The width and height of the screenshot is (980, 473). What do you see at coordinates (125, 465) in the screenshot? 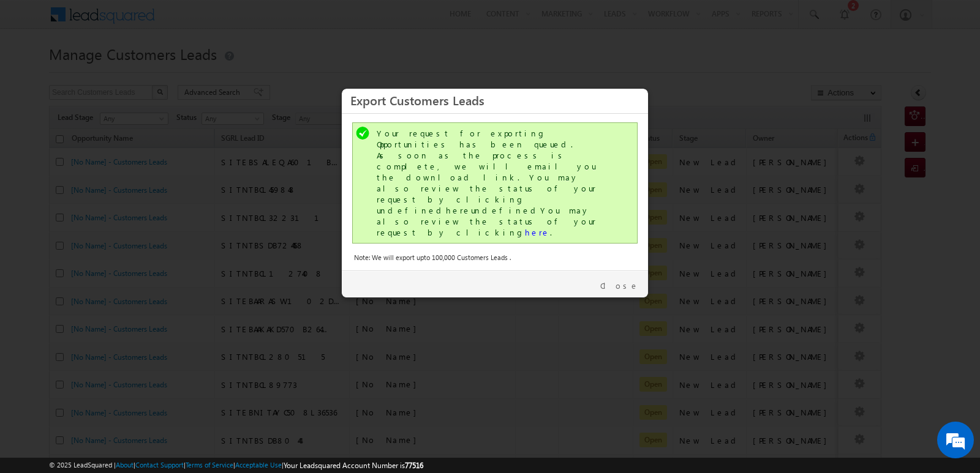
I see `a: About` at bounding box center [125, 465].